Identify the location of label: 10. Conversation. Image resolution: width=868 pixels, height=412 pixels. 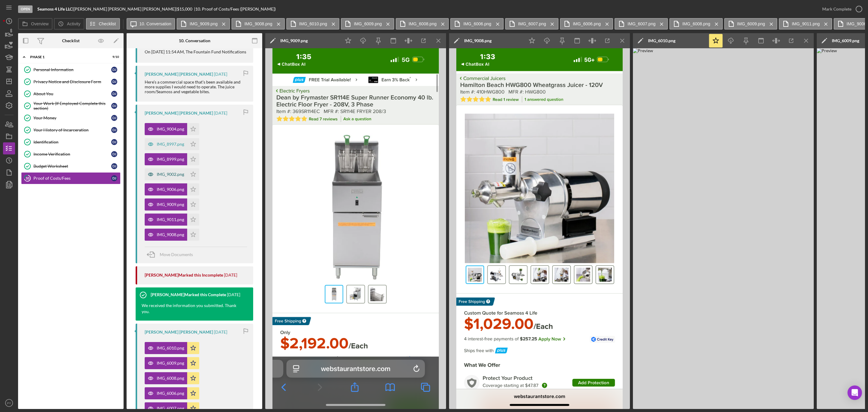
(155, 24).